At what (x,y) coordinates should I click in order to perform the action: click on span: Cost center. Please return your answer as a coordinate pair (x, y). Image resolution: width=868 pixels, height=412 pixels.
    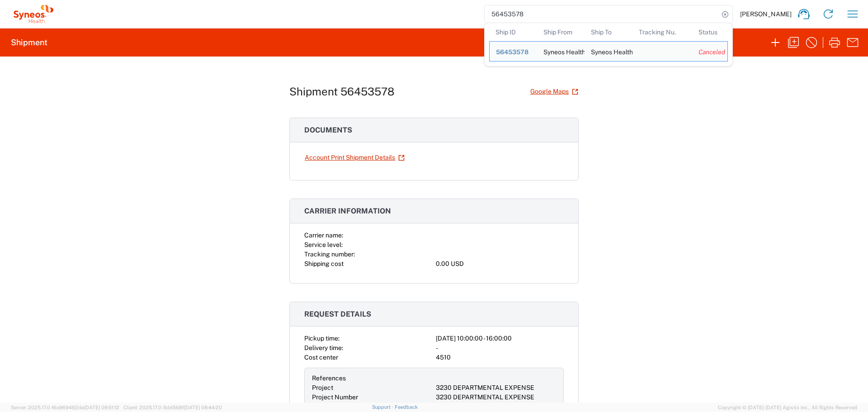
    Looking at the image, I should click on (321, 357).